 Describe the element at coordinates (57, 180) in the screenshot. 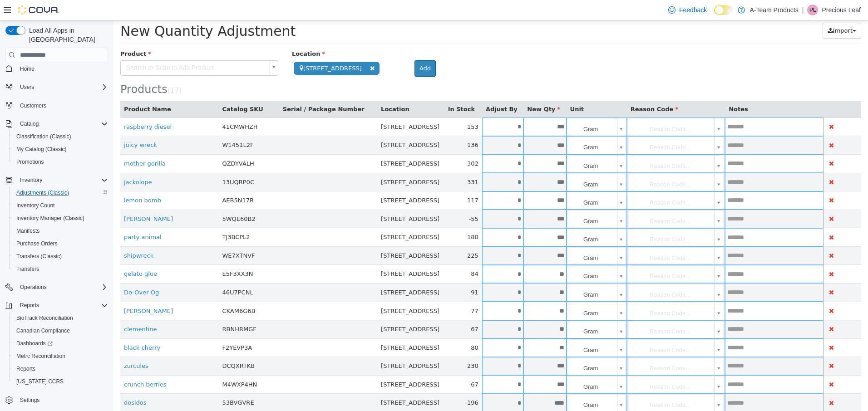

I see `button: Inventory` at that location.